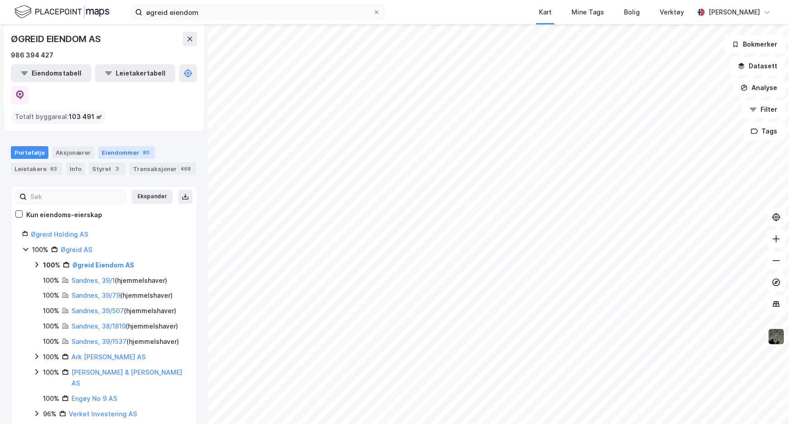  I want to click on div: Kun eiendoms-eierskap, so click(64, 215).